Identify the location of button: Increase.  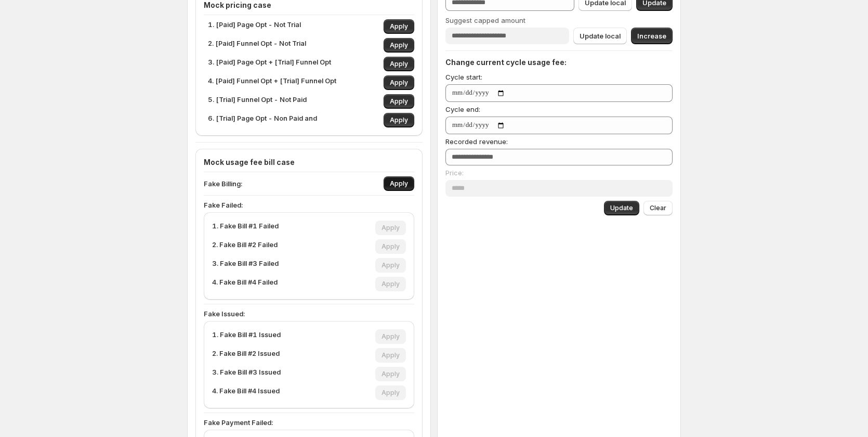
(652, 36).